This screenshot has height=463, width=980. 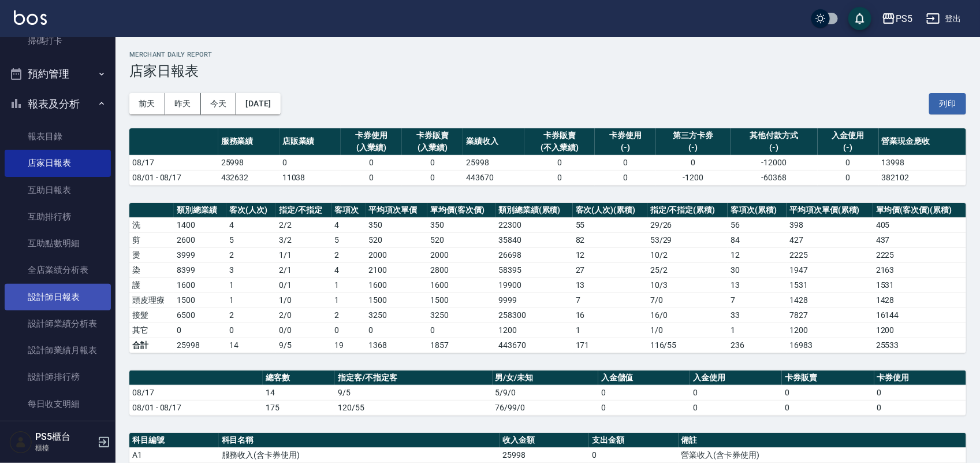 I want to click on th: 科目編號, so click(x=174, y=440).